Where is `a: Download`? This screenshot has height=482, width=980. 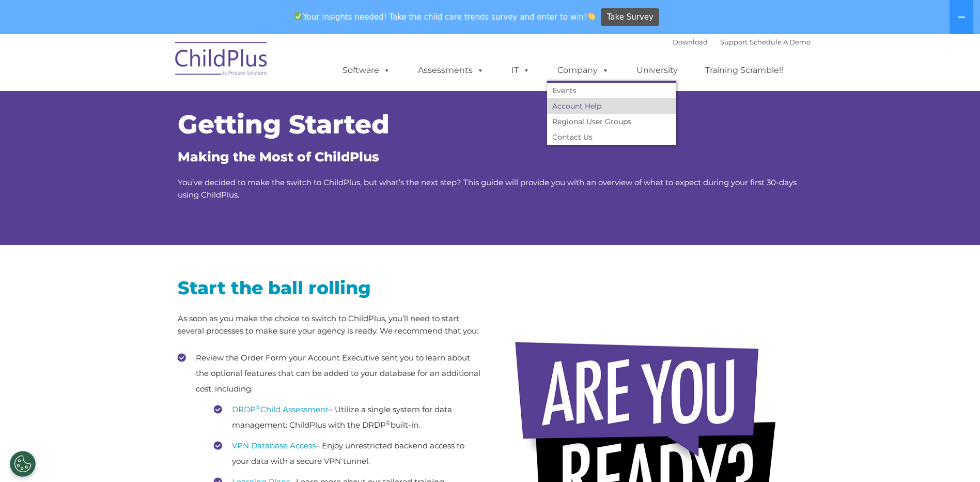
a: Download is located at coordinates (691, 42).